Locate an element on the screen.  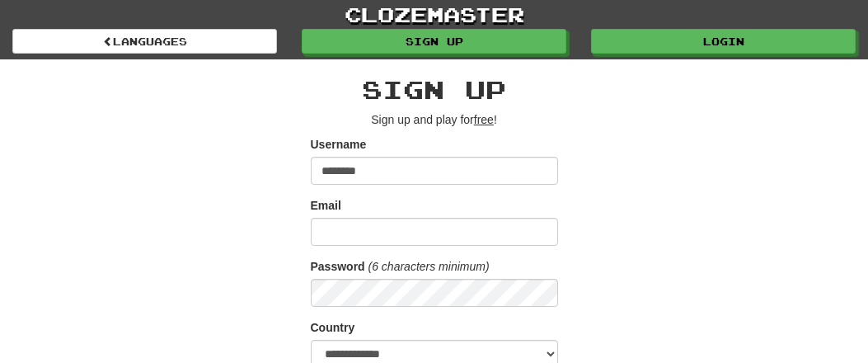
h2: Sign up is located at coordinates (434, 89).